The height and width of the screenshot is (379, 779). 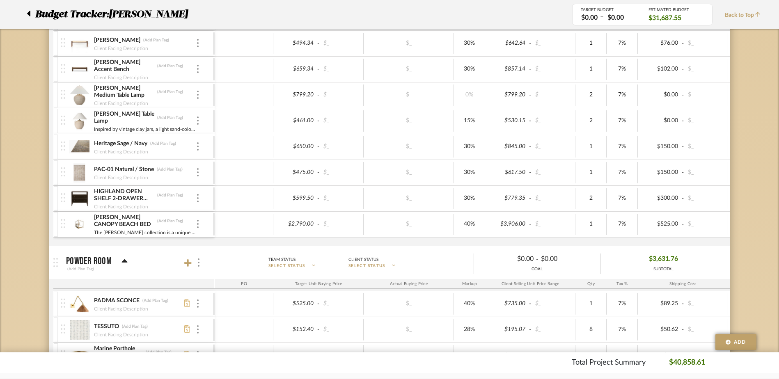 What do you see at coordinates (390, 263) in the screenshot?
I see `mat-expansion-panel-header: Powder Room(Add Plan Tag)Team StatusSELECT STATUSClient StatusSELECT STATUS$0.00-$0.00GOAL$3,631....` at bounding box center [390, 263].